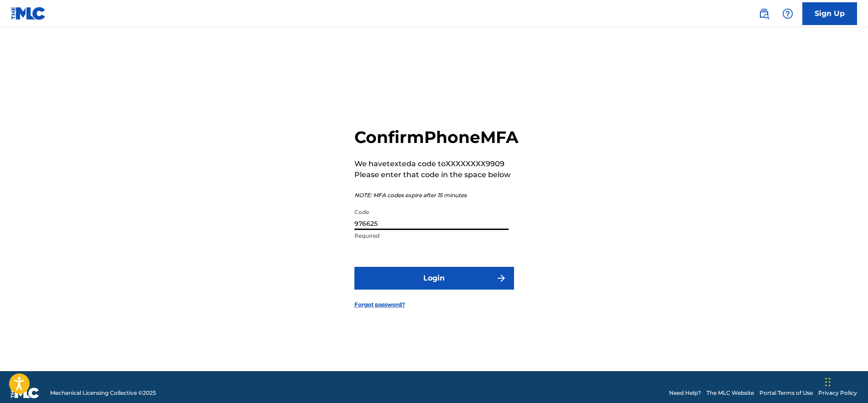 The height and width of the screenshot is (403, 868). Describe the element at coordinates (502, 279) in the screenshot. I see `img: f7272a7cc735f4ea7f67.svg` at that location.